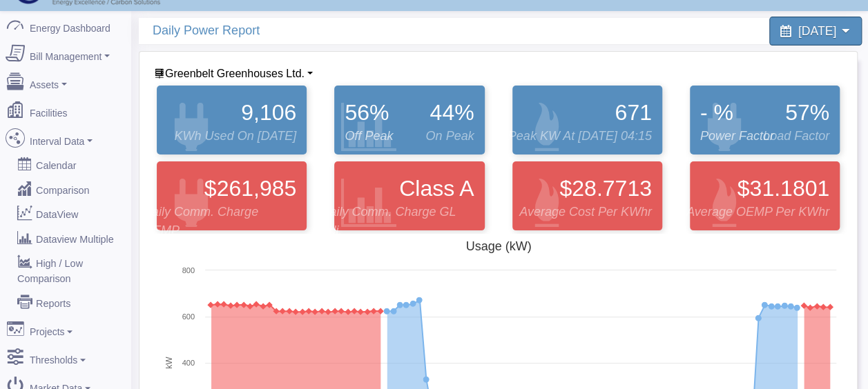 The width and height of the screenshot is (868, 389). I want to click on text: 600, so click(189, 316).